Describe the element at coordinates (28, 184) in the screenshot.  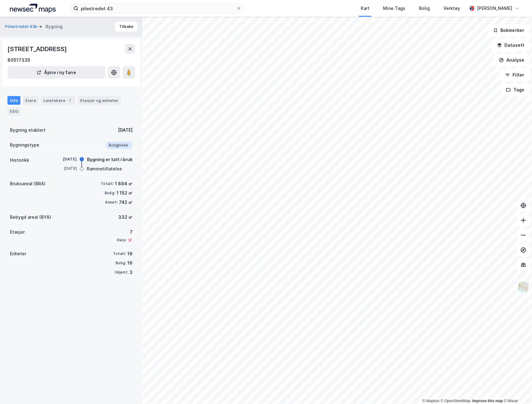
I see `div: Bruksareal (BRA)` at that location.